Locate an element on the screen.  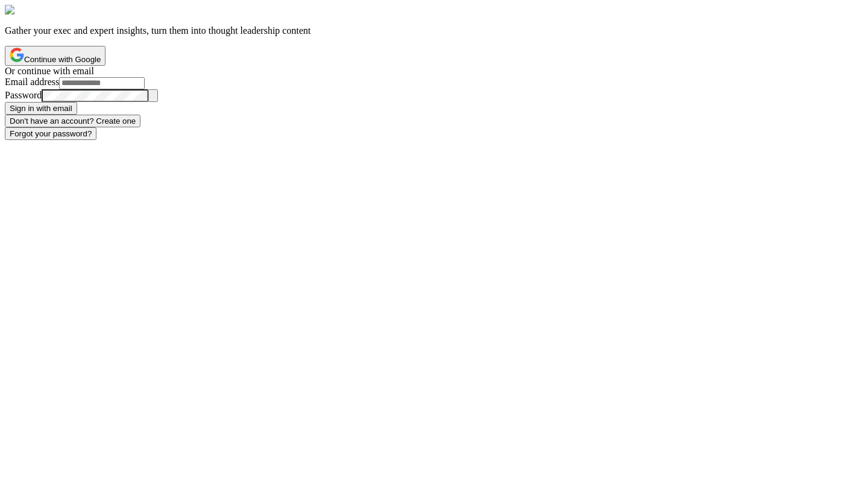
span: Or continue with email is located at coordinates (49, 71).